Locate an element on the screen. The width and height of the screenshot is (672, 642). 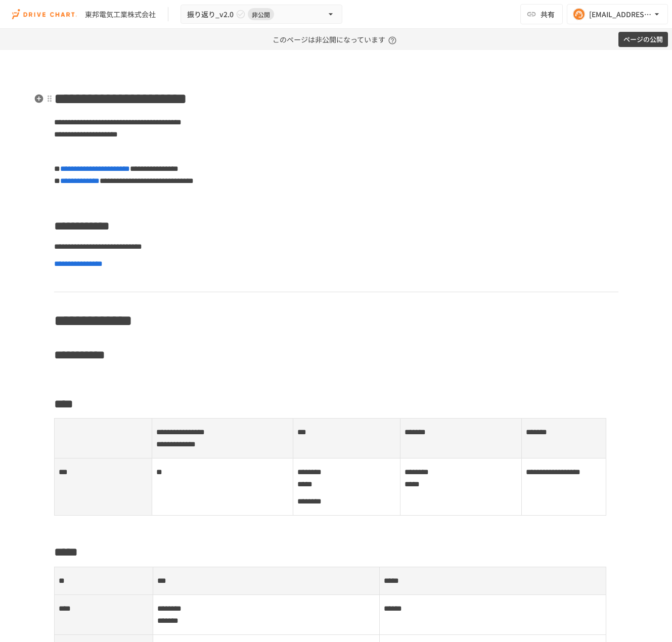
div: 東邦電気工業株式会社 is located at coordinates (120, 14).